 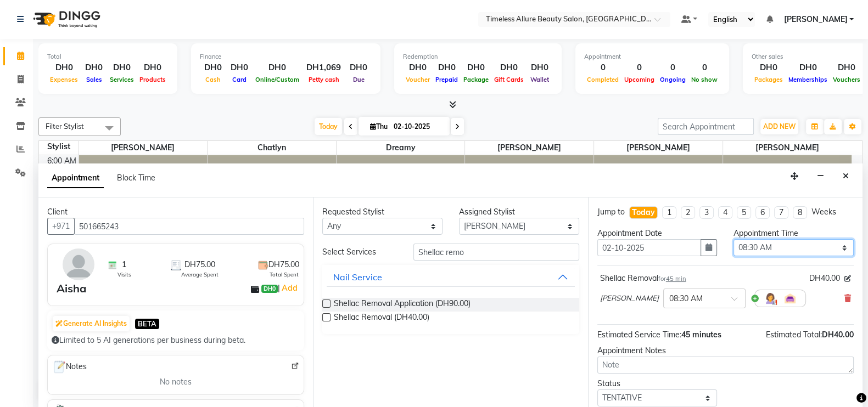 What do you see at coordinates (652, 57) in the screenshot?
I see `div: Appointment` at bounding box center [652, 57].